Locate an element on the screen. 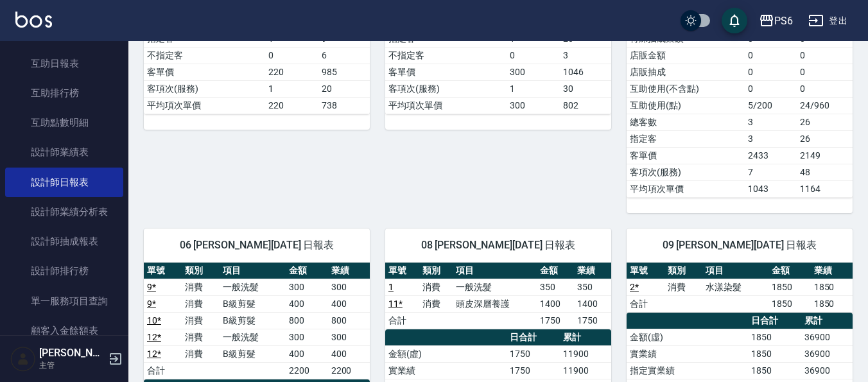  a: 設計師業績分析表 is located at coordinates (64, 212).